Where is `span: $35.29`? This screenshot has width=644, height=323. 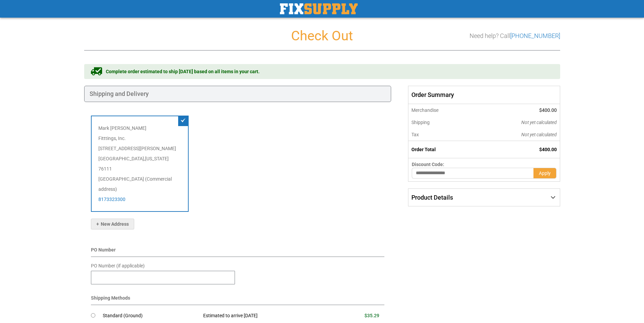
span: $35.29 is located at coordinates (372, 315).